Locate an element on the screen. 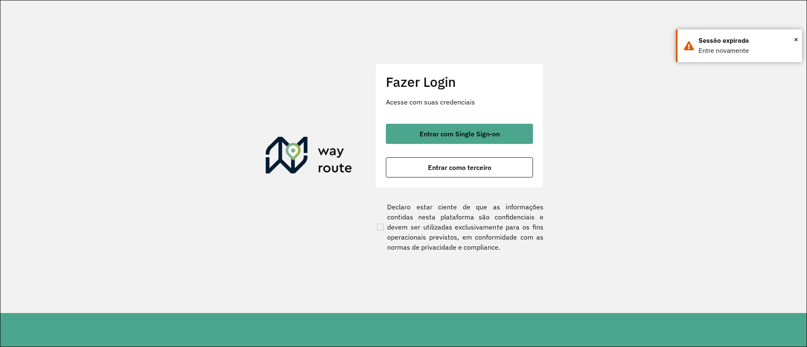 The width and height of the screenshot is (807, 347). img: Roteirizador AmbevTech is located at coordinates (309, 157).